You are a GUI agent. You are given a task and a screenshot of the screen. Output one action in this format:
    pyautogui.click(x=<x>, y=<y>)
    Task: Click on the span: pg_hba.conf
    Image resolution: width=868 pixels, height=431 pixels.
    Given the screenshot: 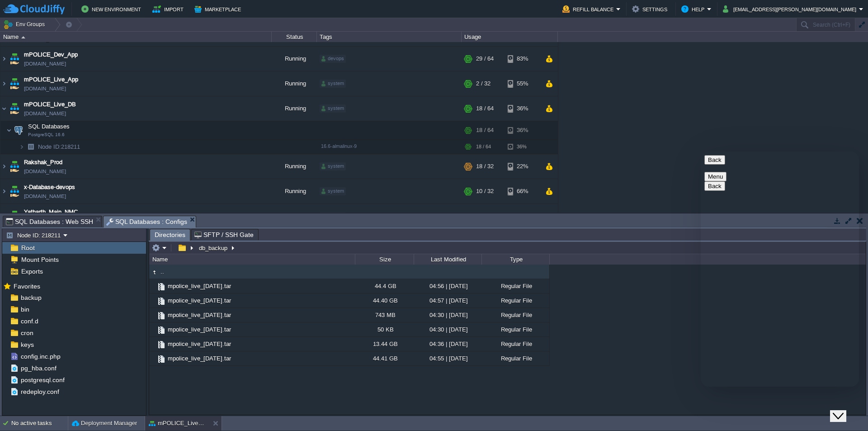 What is the action you would take?
    pyautogui.click(x=38, y=368)
    